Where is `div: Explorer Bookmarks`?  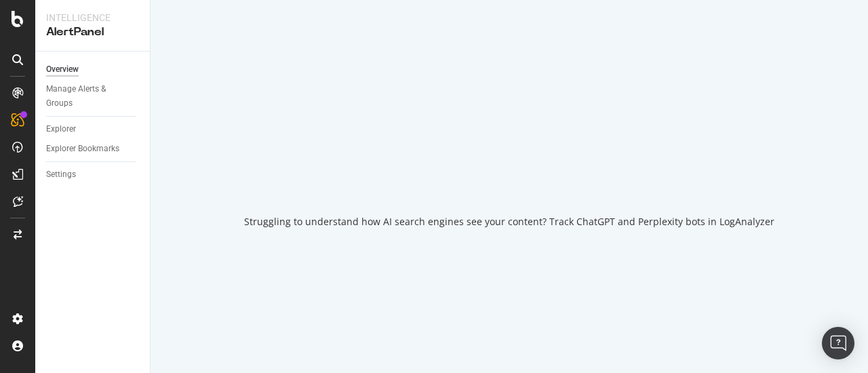 div: Explorer Bookmarks is located at coordinates (83, 148).